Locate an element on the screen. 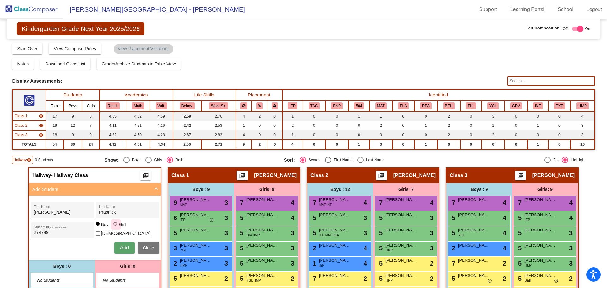 This screenshot has width=607, height=288. button: Add is located at coordinates (125, 248).